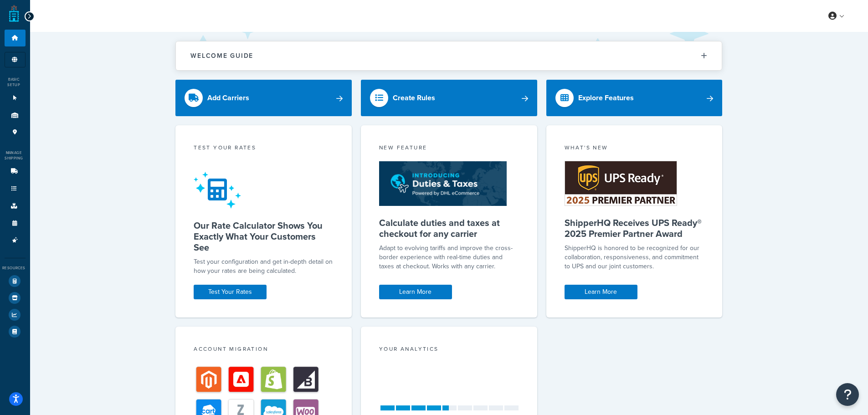 The image size is (868, 415). I want to click on div: Create Rules, so click(413, 98).